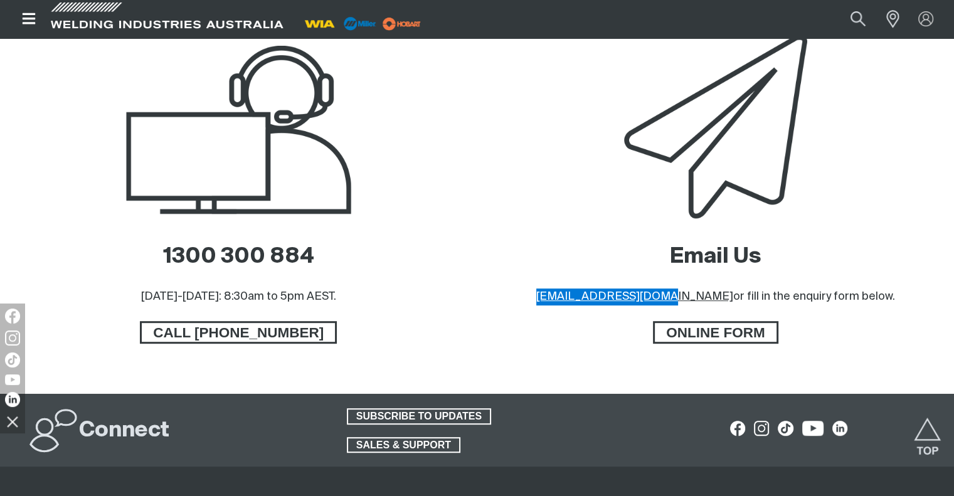  What do you see at coordinates (238, 257) in the screenshot?
I see `a: 1300 300 884` at bounding box center [238, 257].